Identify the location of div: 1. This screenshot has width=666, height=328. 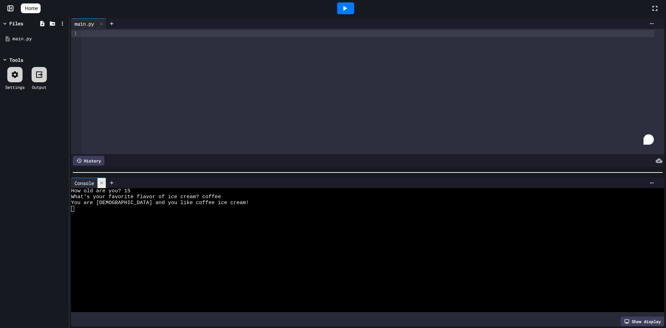
(75, 34).